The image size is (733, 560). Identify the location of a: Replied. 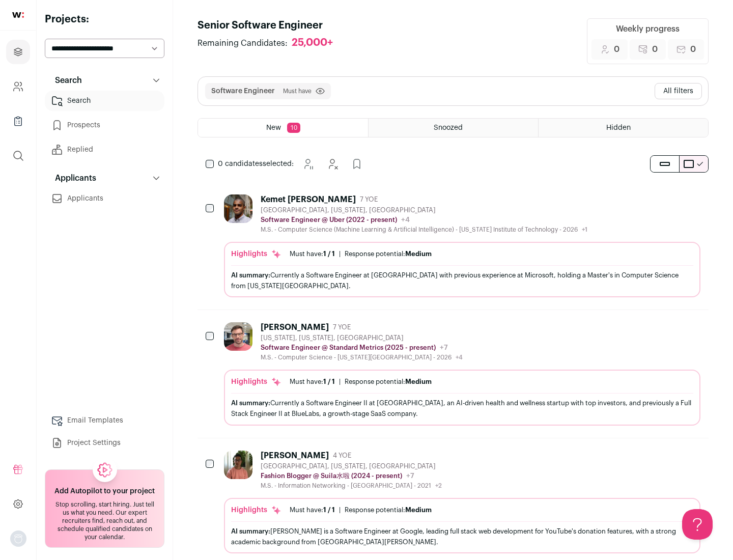
(104, 149).